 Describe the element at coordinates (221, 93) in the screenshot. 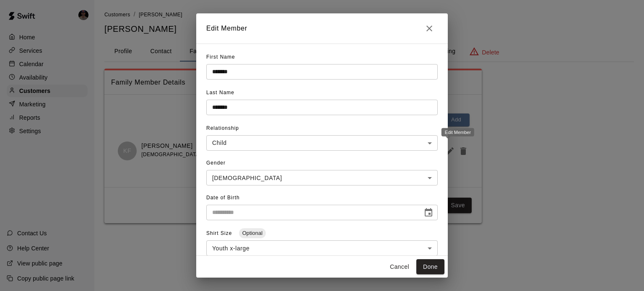

I see `span: Last Name` at that location.